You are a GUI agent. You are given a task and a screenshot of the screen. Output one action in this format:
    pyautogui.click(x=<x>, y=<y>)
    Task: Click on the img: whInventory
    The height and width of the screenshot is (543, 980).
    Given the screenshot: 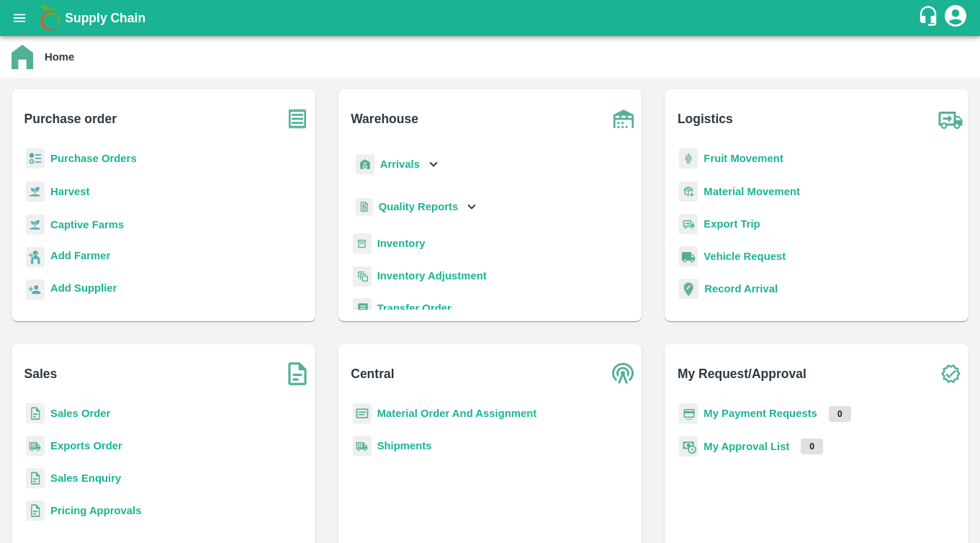 What is the action you would take?
    pyautogui.click(x=362, y=243)
    